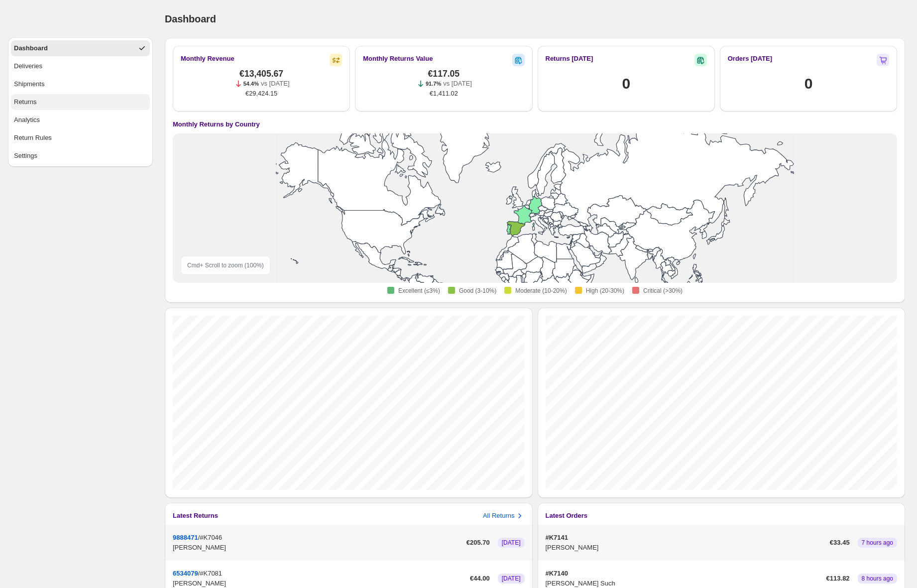  What do you see at coordinates (686, 537) in the screenshot?
I see `p: #K7141` at bounding box center [686, 537].